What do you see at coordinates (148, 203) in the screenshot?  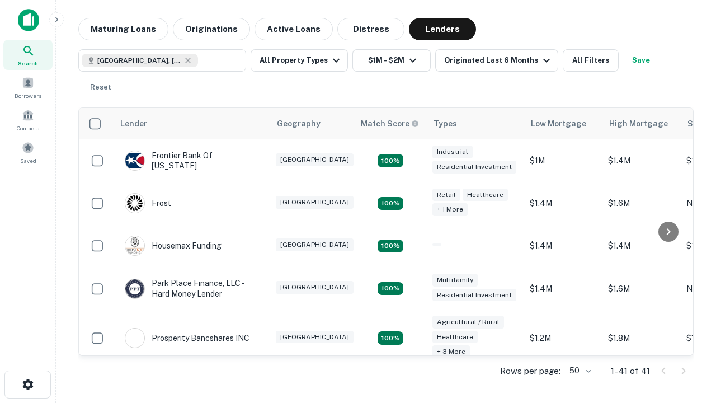 I see `div: Frost` at bounding box center [148, 203].